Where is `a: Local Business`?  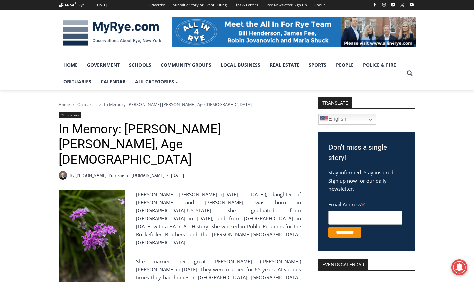
a: Local Business is located at coordinates (241, 65).